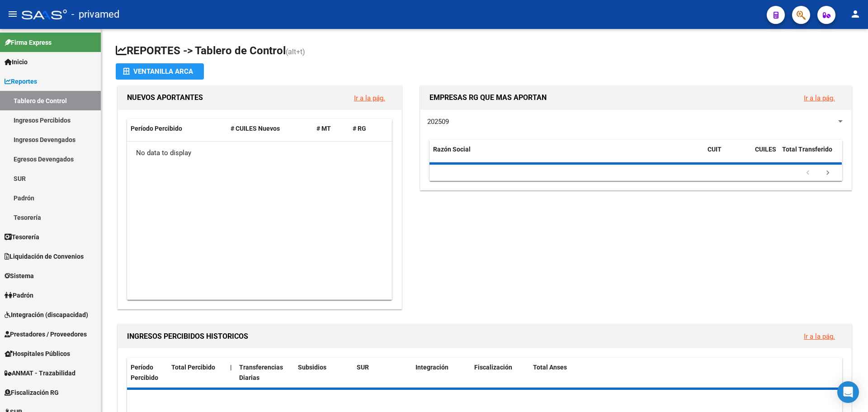 This screenshot has width=868, height=412. Describe the element at coordinates (452, 149) in the screenshot. I see `span: Razón Social` at that location.